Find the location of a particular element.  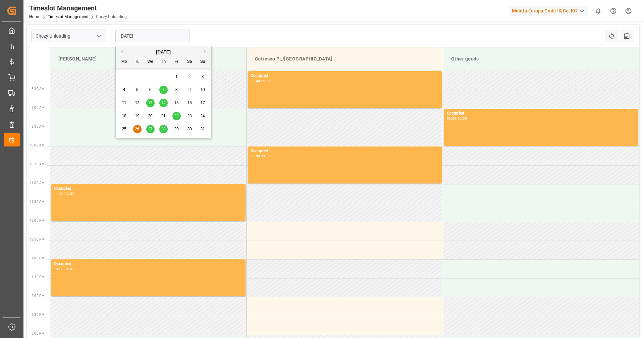

span: 14 is located at coordinates (163, 102).